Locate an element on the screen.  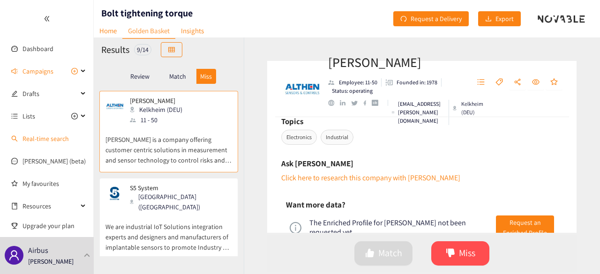
button: likeMatch is located at coordinates (384, 254).